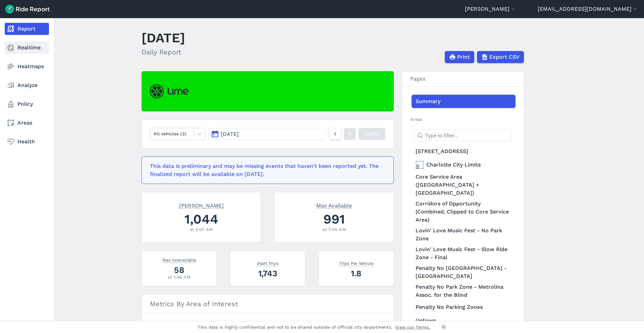 The height and width of the screenshot is (333, 644). I want to click on h3: Metrics By Area of Interest, so click(268, 304).